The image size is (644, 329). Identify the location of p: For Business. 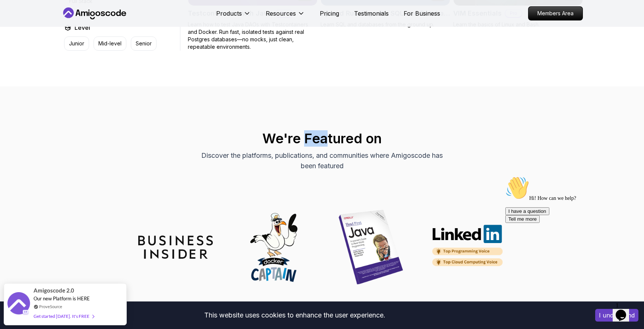
(422, 13).